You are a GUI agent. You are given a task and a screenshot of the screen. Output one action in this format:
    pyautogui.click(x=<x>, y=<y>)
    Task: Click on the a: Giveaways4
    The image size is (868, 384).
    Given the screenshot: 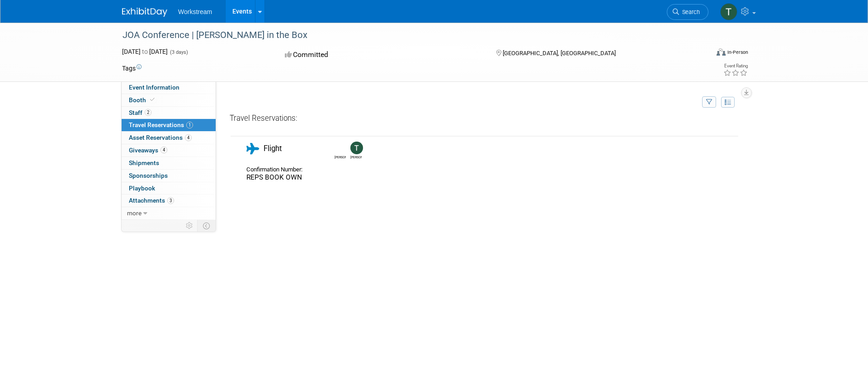 What is the action you would take?
    pyautogui.click(x=169, y=150)
    